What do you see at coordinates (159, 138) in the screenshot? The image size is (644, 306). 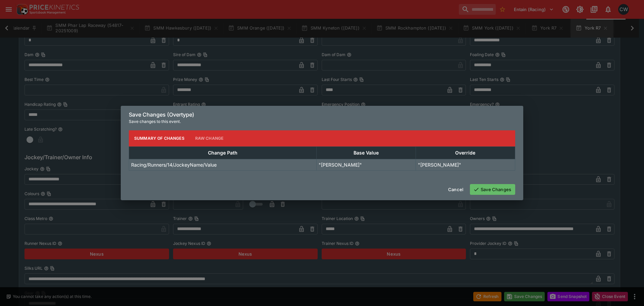 I see `button: Summary of Changes` at bounding box center [159, 138].